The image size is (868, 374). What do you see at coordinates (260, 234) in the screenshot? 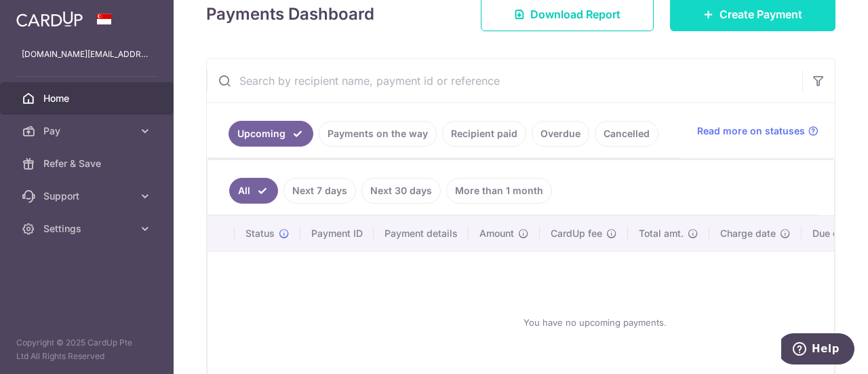
I see `span: Status` at bounding box center [260, 234].